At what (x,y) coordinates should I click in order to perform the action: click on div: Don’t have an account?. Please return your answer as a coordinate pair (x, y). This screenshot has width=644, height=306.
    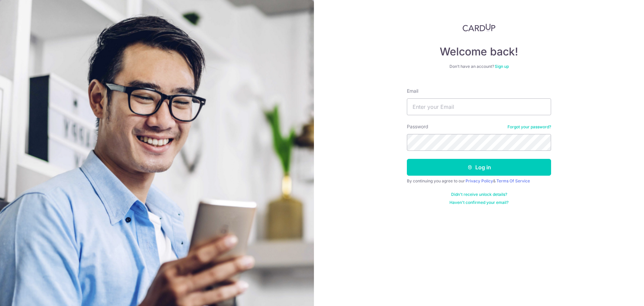
    Looking at the image, I should click on (479, 66).